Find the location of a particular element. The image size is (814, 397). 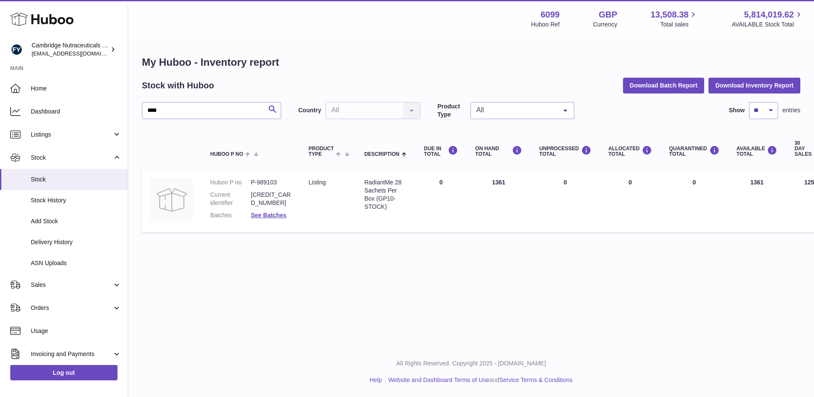

a: Log out is located at coordinates (64, 373).